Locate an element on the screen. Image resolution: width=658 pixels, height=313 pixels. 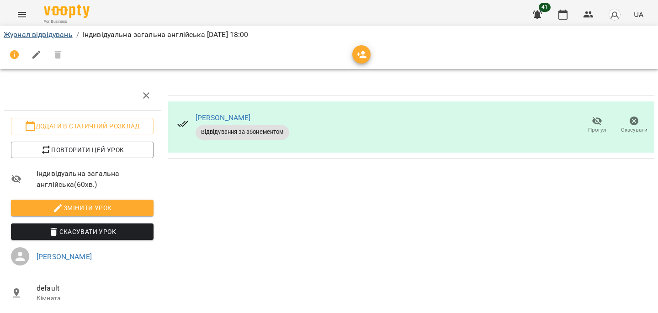
span: Змінити урок is located at coordinates (82, 208).